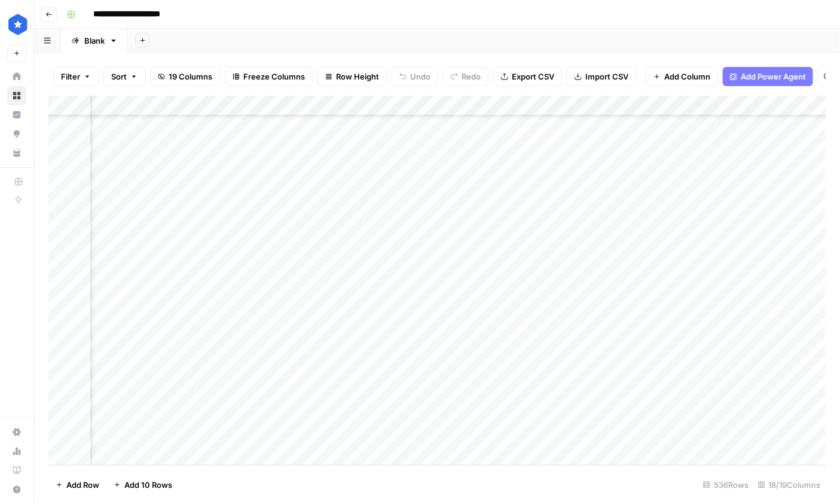  Describe the element at coordinates (16, 134) in the screenshot. I see `a: Opportunities` at that location.